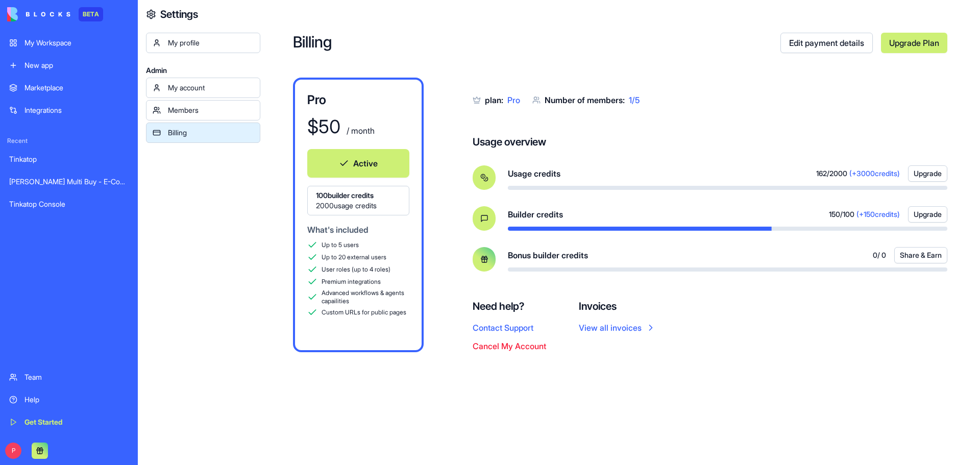  Describe the element at coordinates (503, 328) in the screenshot. I see `button: Contact Support` at that location.